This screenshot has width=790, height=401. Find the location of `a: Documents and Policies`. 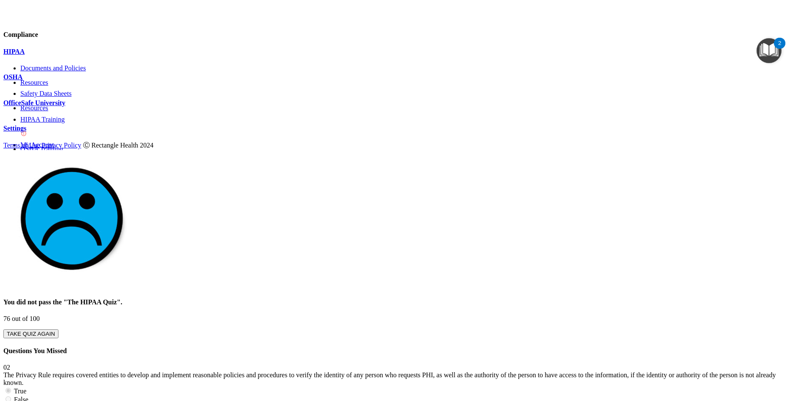

a: Documents and Policies is located at coordinates (403, 68).